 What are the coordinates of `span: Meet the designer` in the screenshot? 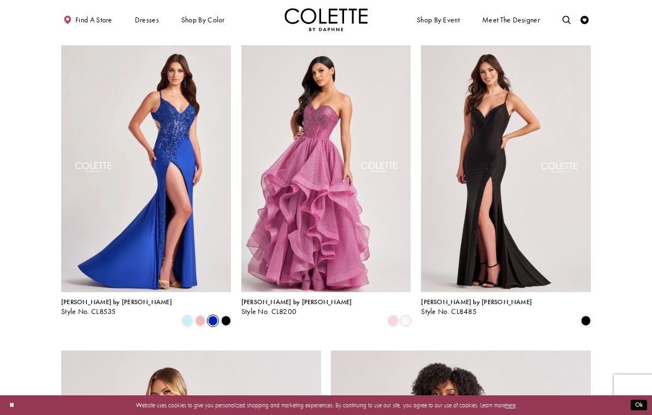 It's located at (511, 20).